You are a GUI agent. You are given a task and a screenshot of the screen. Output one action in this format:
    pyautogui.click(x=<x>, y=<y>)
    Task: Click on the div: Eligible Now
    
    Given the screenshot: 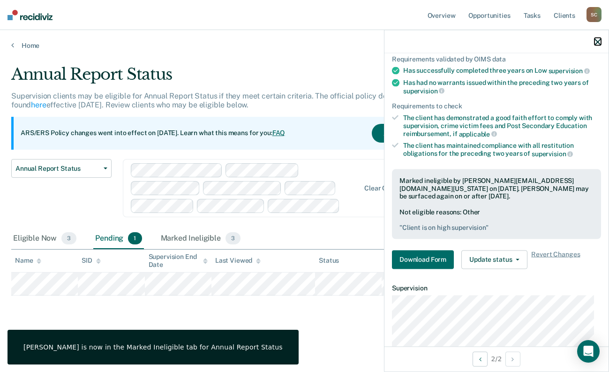 What is the action you would take?
    pyautogui.click(x=45, y=239)
    